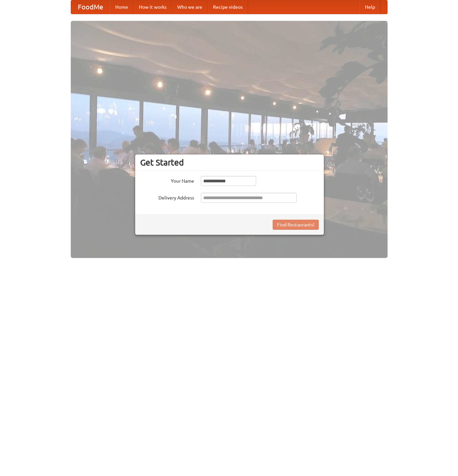 This screenshot has width=458, height=476. I want to click on h3: Get Started, so click(229, 163).